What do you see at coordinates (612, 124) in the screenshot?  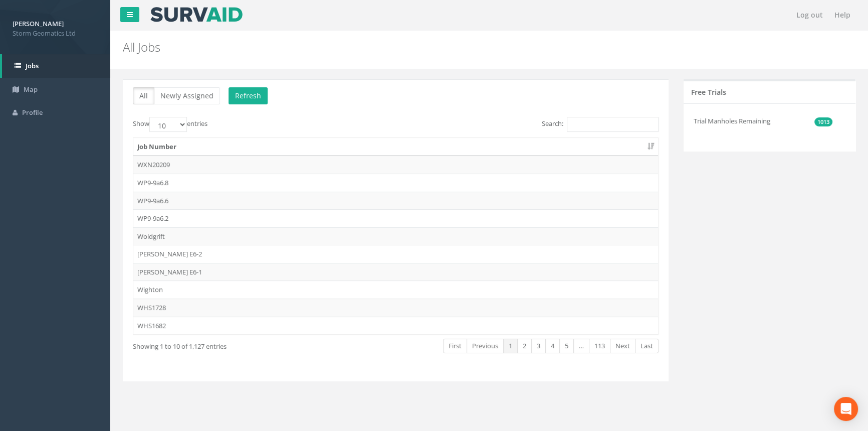 I see `input: Search:` at bounding box center [612, 124].